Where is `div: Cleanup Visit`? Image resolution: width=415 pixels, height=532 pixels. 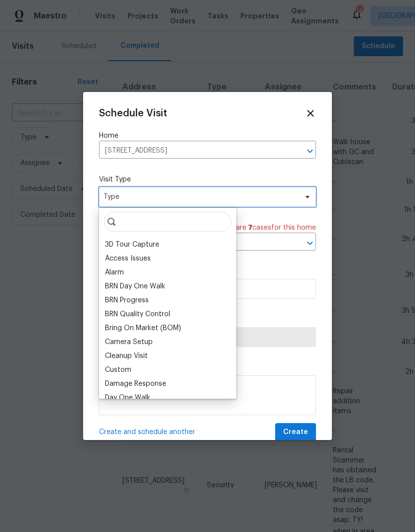
div: Cleanup Visit is located at coordinates (126, 356).